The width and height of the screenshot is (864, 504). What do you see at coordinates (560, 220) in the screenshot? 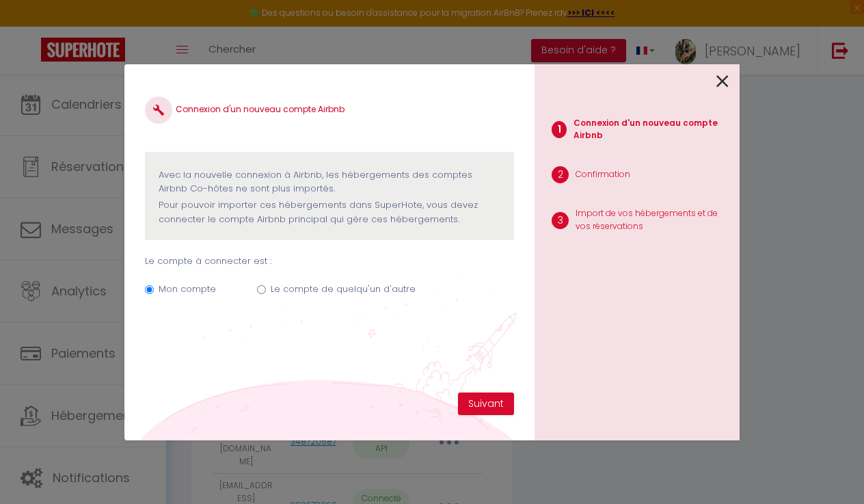
I see `span: 3` at bounding box center [560, 220].